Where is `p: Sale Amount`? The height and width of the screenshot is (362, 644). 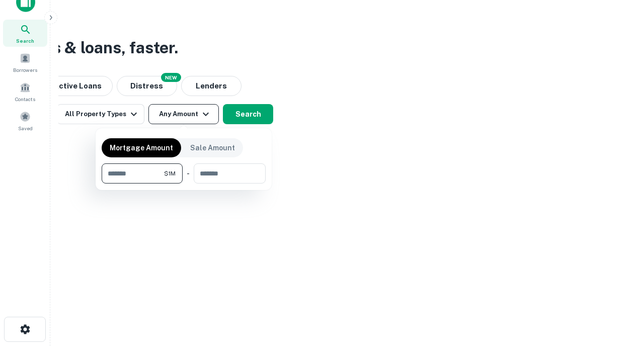 p: Sale Amount is located at coordinates (212, 148).